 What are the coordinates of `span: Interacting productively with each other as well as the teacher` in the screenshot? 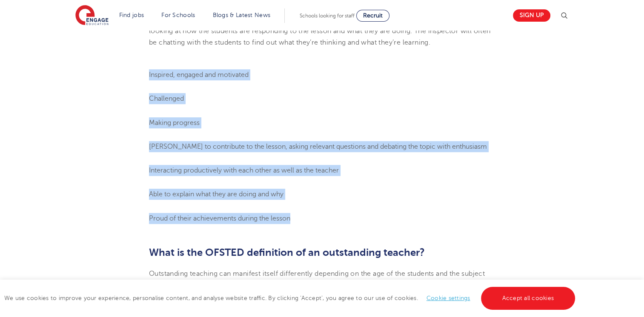 It's located at (244, 170).